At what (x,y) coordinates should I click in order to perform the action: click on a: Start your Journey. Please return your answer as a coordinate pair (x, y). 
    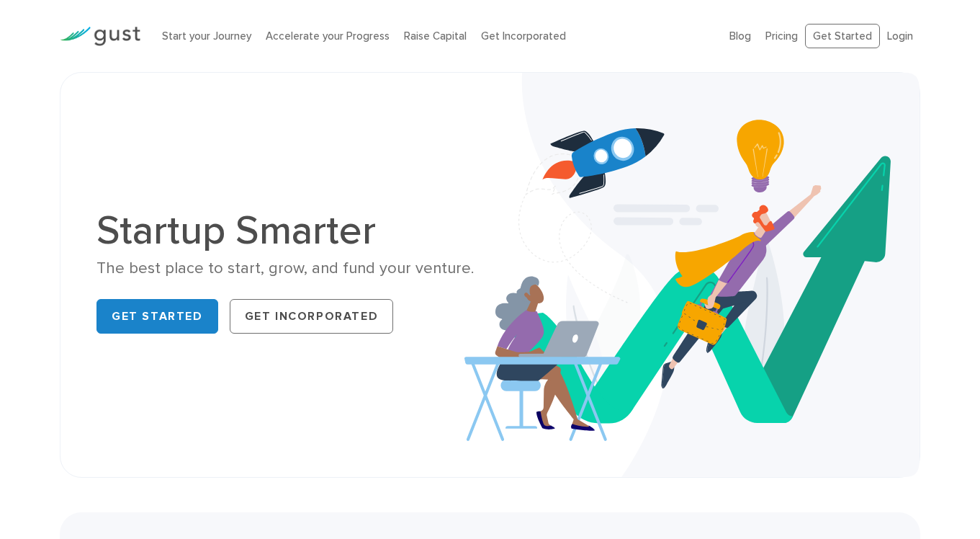
    Looking at the image, I should click on (206, 36).